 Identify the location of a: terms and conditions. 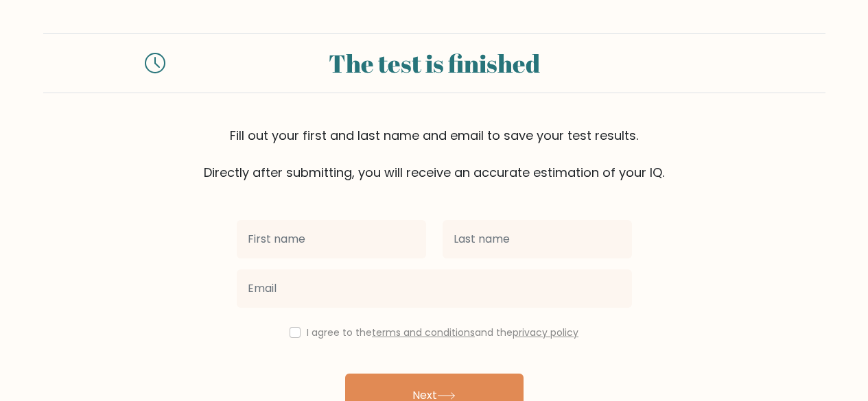
(423, 333).